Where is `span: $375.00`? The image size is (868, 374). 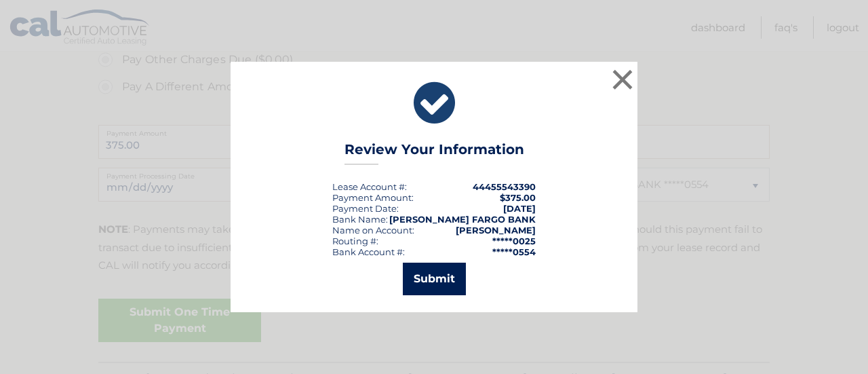
span: $375.00 is located at coordinates (518, 197).